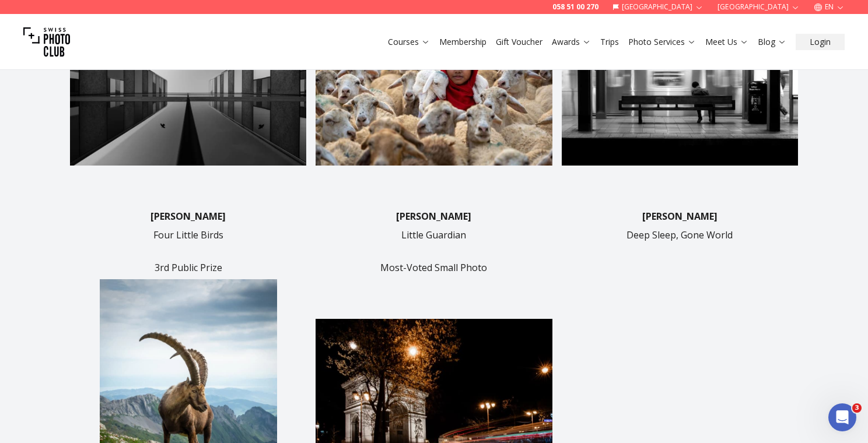  Describe the element at coordinates (434, 267) in the screenshot. I see `h4: Most-Voted Small Photo` at that location.